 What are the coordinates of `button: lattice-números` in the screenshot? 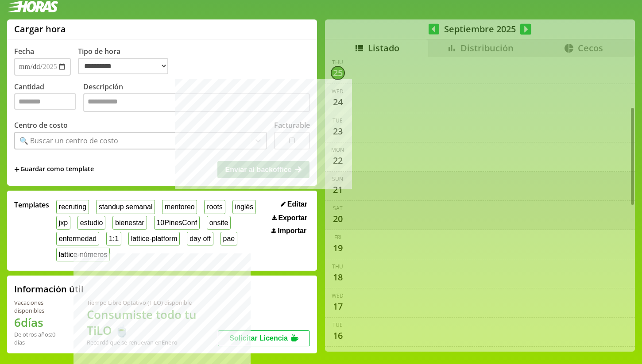 It's located at (83, 254).